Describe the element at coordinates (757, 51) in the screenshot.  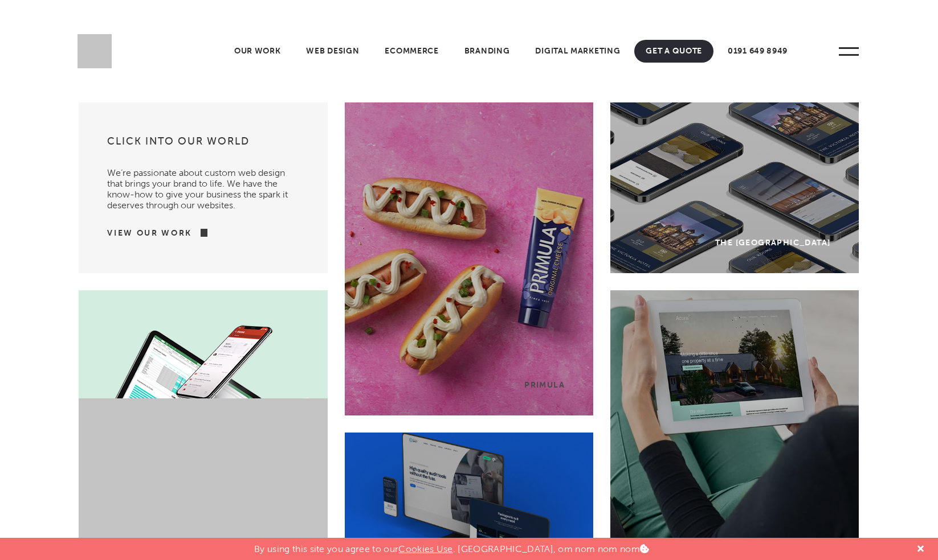
I see `a: 0191 649 8949` at that location.